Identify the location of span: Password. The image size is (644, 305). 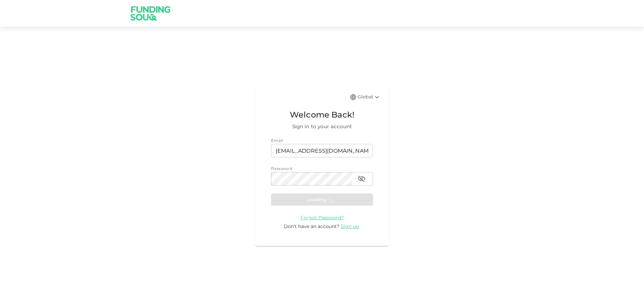
(281, 169).